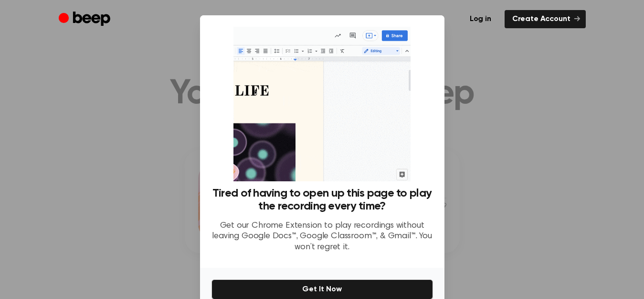 This screenshot has width=644, height=299. I want to click on h3: Tired of having to open up this page to play the recording every time?, so click(322, 200).